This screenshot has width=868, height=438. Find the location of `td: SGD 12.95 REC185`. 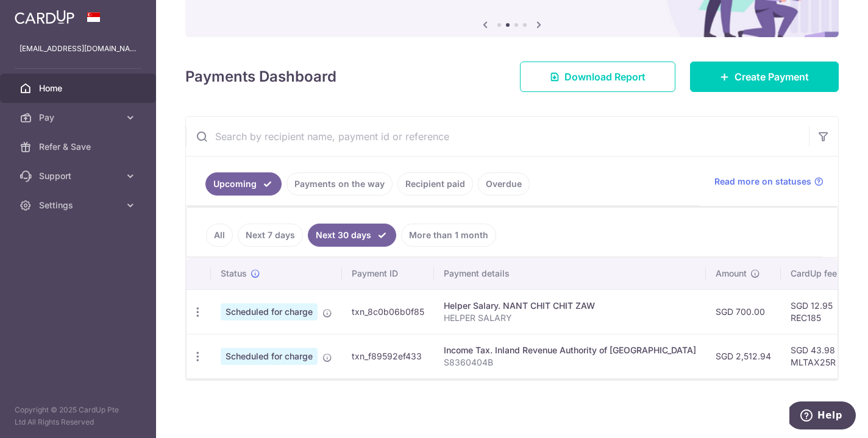

td: SGD 12.95 REC185 is located at coordinates (820, 312).